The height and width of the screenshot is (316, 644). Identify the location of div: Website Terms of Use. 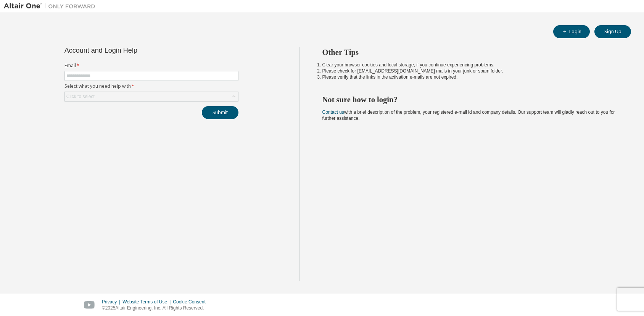
(148, 302).